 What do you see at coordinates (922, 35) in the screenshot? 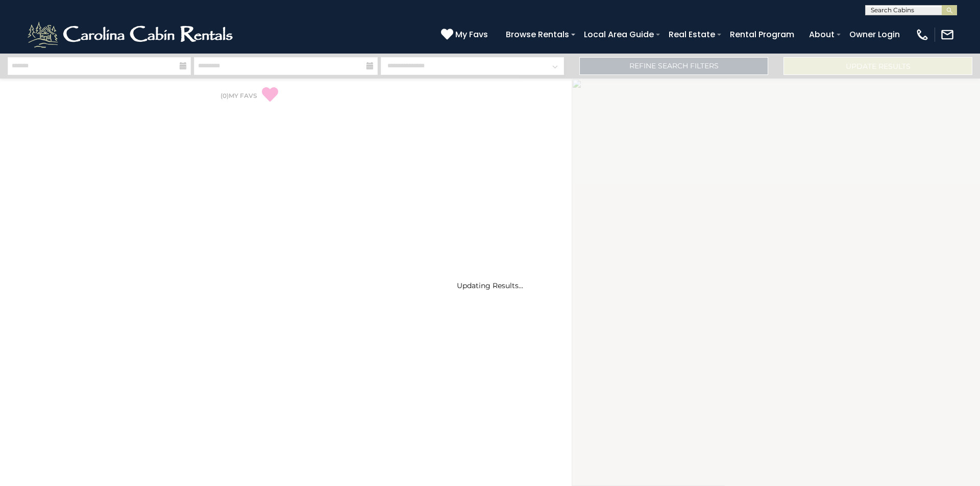
I see `img: phone-regular-white.png` at bounding box center [922, 35].